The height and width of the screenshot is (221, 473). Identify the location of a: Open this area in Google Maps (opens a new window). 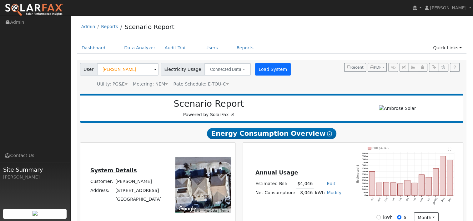
(187, 209).